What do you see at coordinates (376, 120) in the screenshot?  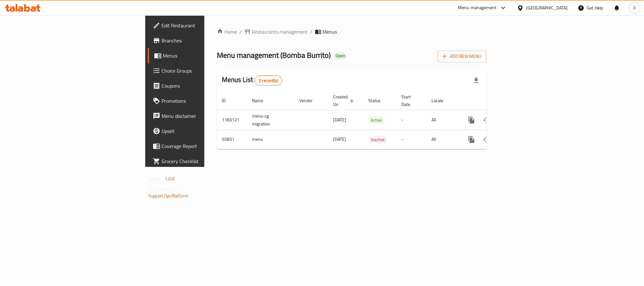 I see `span: Active` at bounding box center [376, 120].